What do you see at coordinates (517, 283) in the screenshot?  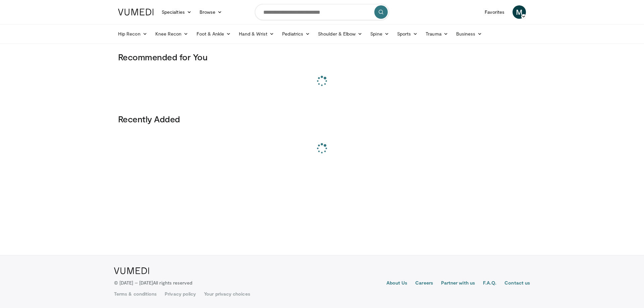 I see `a: Contact us` at bounding box center [517, 283].